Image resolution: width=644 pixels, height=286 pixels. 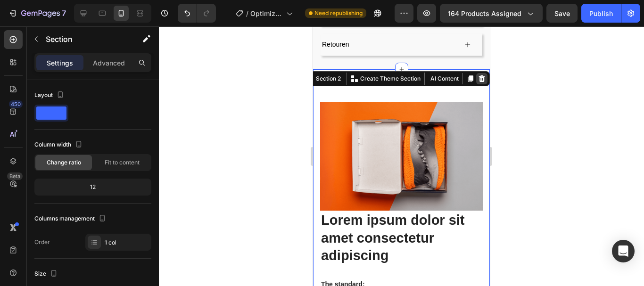 I want to click on div: Column width, so click(x=59, y=145).